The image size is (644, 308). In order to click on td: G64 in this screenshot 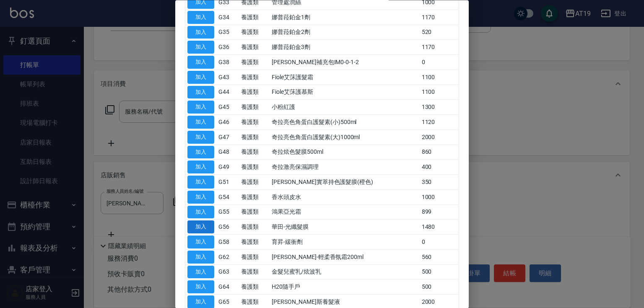, I will do `click(228, 287)`.